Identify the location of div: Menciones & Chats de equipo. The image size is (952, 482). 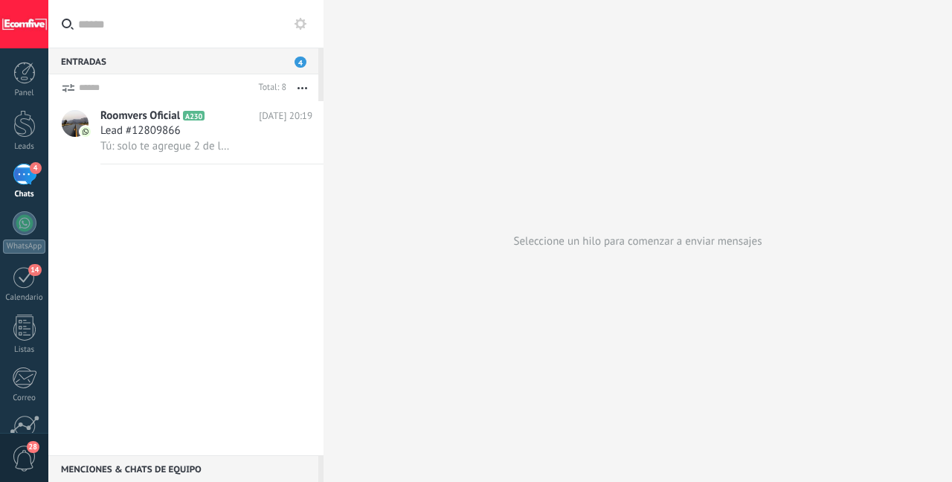
(183, 468).